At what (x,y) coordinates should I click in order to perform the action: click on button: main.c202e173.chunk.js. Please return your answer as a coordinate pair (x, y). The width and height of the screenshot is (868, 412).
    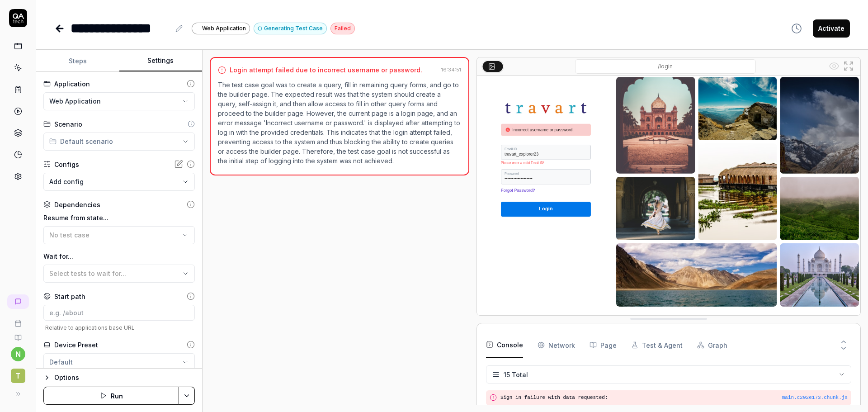
    Looking at the image, I should click on (815, 398).